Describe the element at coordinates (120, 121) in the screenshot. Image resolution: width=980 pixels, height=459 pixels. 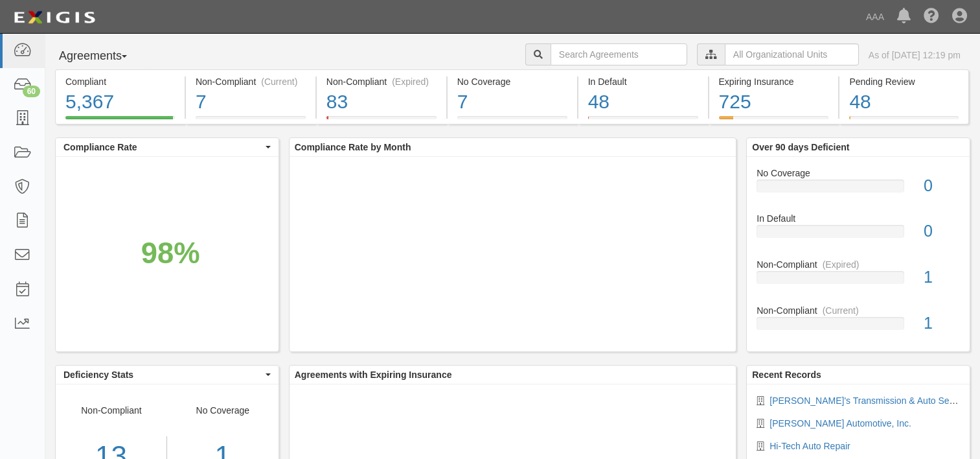
I see `a: Compliant5,367` at that location.